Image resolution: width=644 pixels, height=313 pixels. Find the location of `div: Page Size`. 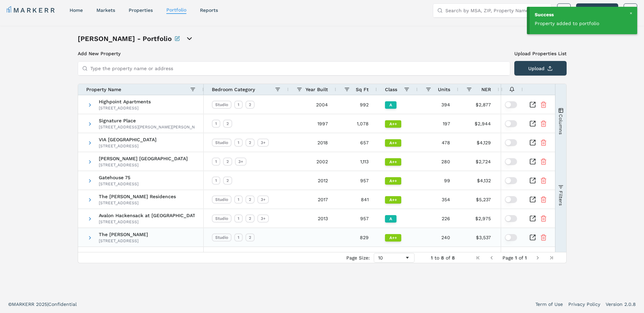

div: Page Size is located at coordinates (394, 258).